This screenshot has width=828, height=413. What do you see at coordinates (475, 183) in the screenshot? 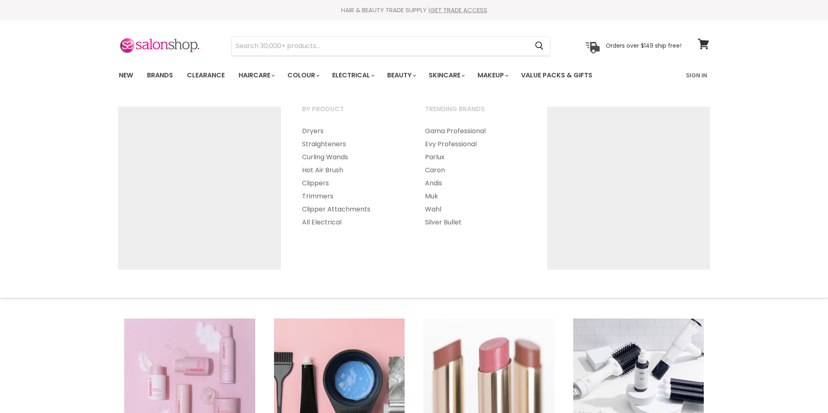
I see `a: Andis` at bounding box center [475, 183].